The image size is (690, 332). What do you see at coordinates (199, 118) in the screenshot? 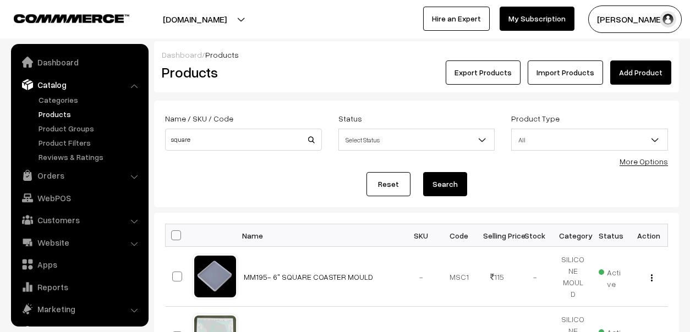
I see `label: Name / SKU / Code` at bounding box center [199, 118].